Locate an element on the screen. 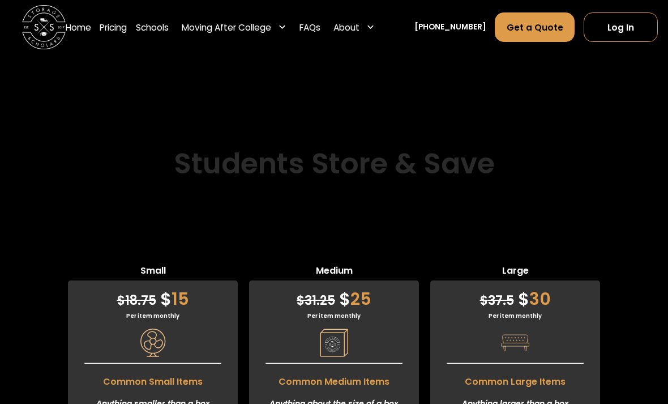 This screenshot has width=668, height=404. a: Pricing is located at coordinates (113, 27).